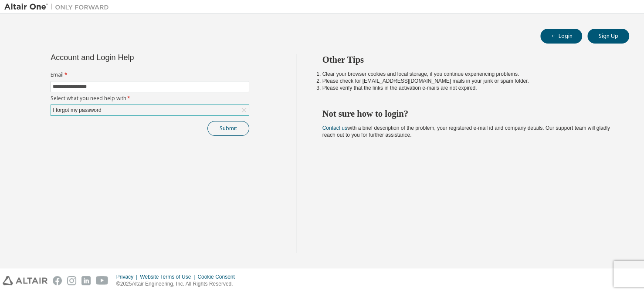 Image resolution: width=644 pixels, height=293 pixels. I want to click on p: © 2025 Altair Engineering, Inc. All Rights Reserved., so click(178, 284).